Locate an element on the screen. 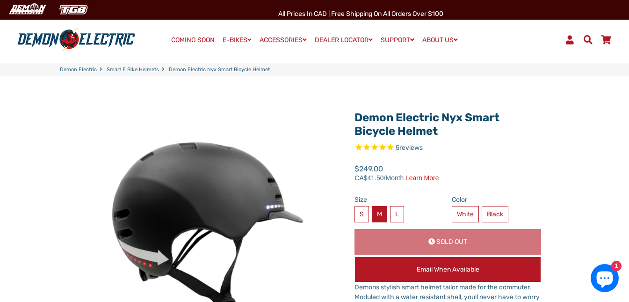 The height and width of the screenshot is (302, 629). a: DEALER LOCATOR is located at coordinates (344, 40).